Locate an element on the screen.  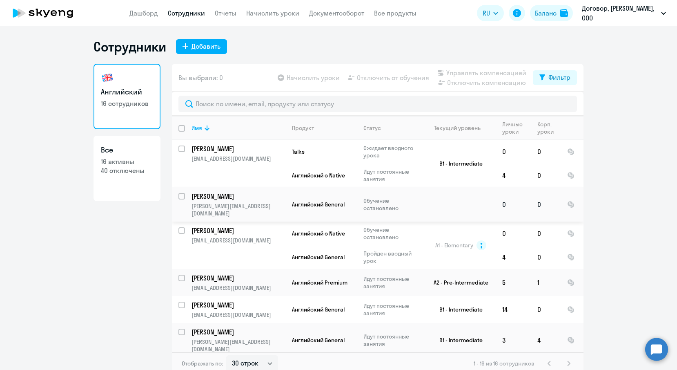
span: Английский Premium is located at coordinates (320, 282).